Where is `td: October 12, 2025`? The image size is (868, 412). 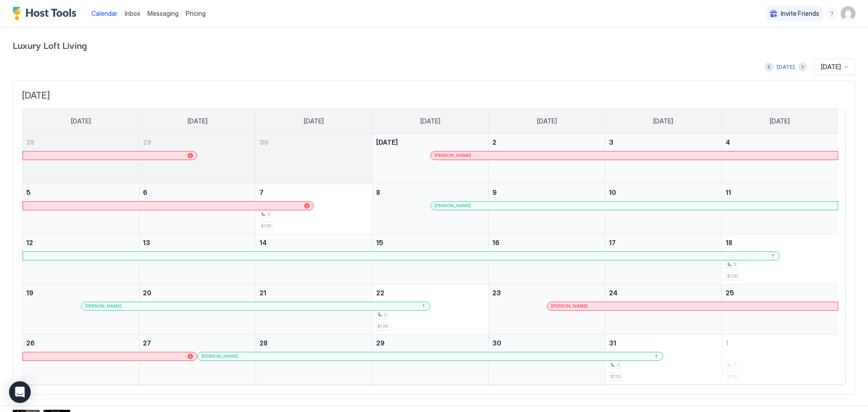 td: October 12, 2025 is located at coordinates (81, 259).